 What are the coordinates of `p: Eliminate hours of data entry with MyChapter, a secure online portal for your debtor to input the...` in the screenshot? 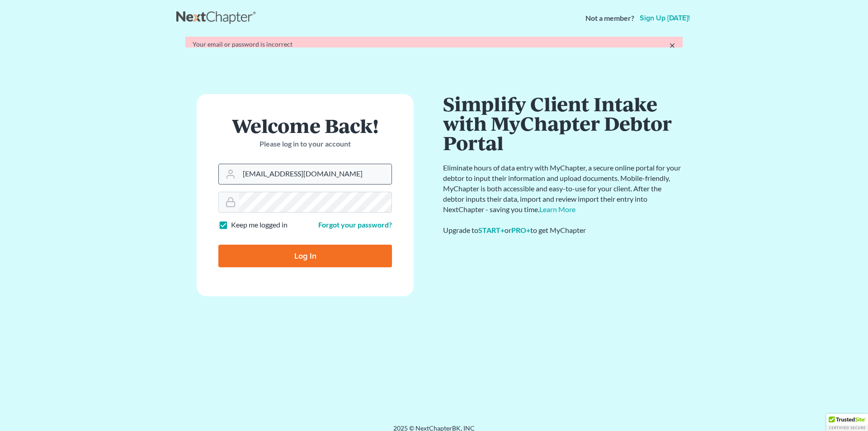 It's located at (563, 188).